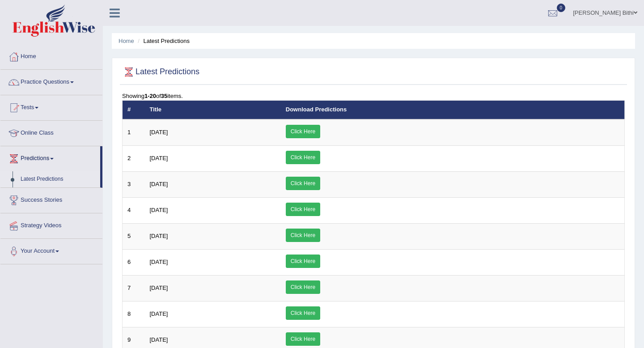  Describe the element at coordinates (52, 107) in the screenshot. I see `a: Tests` at that location.